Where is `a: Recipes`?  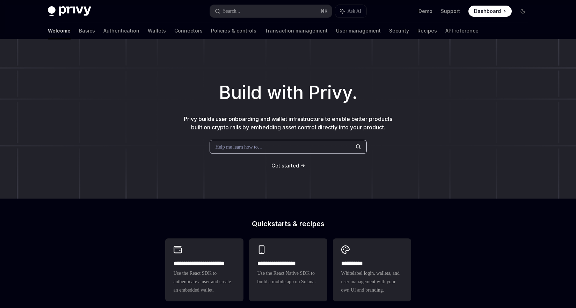 a: Recipes is located at coordinates (427, 31).